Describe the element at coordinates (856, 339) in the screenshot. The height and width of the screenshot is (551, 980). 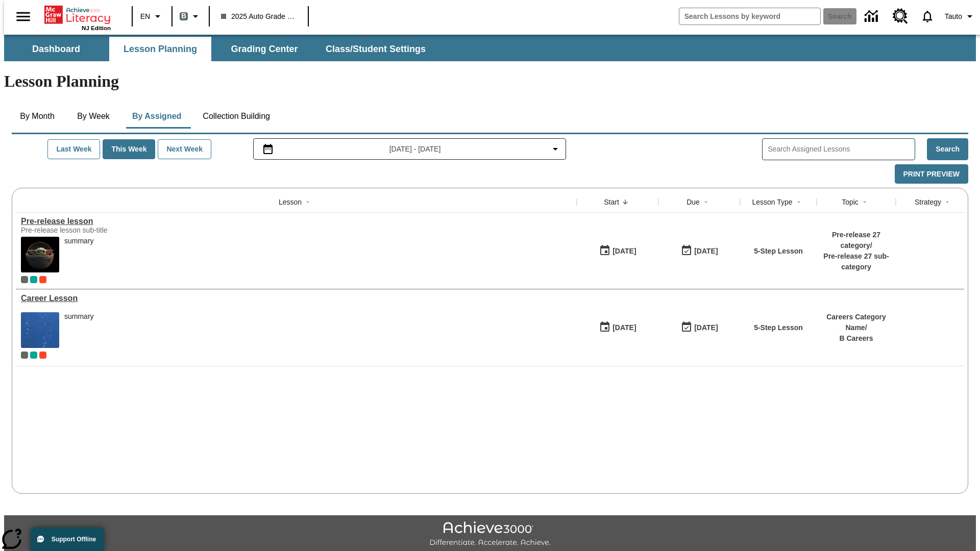
I see `p: B Careers` at that location.